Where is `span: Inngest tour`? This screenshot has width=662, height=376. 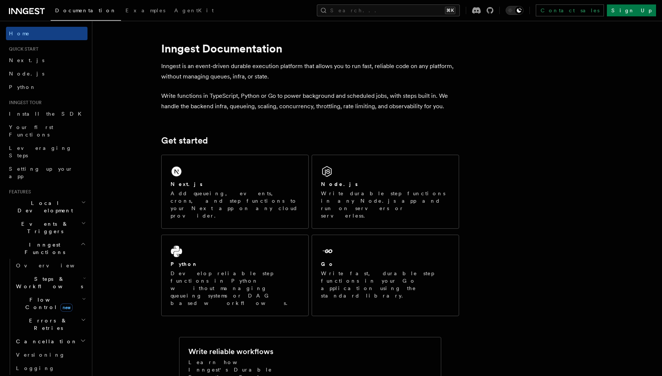 span: Inngest tour is located at coordinates (24, 103).